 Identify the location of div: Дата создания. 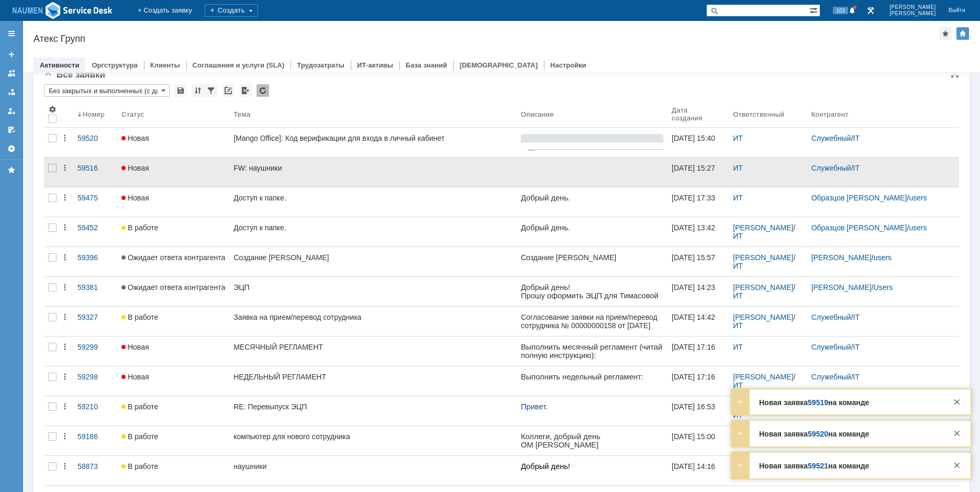
(693, 114).